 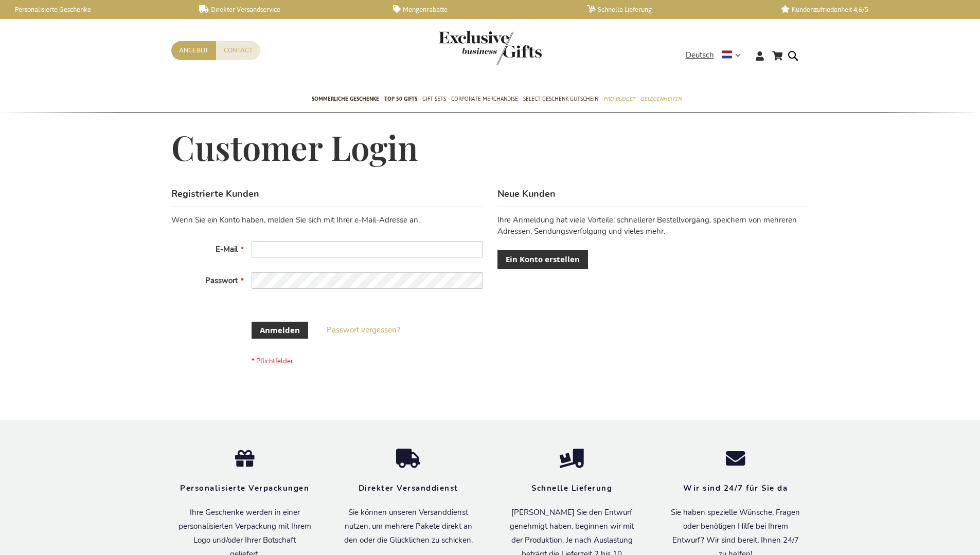 What do you see at coordinates (542, 259) in the screenshot?
I see `span: Ein Konto erstellen` at bounding box center [542, 259].